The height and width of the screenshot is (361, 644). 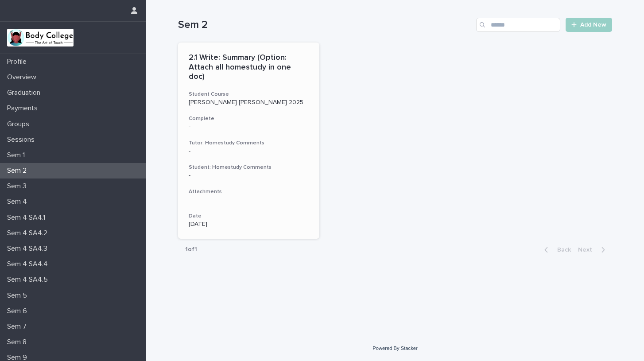 I want to click on button: Back, so click(x=556, y=249).